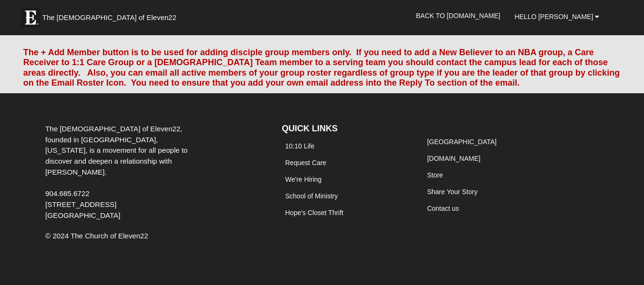 The image size is (644, 285). Describe the element at coordinates (97, 236) in the screenshot. I see `span: © 2024 The Church of Eleven22` at that location.